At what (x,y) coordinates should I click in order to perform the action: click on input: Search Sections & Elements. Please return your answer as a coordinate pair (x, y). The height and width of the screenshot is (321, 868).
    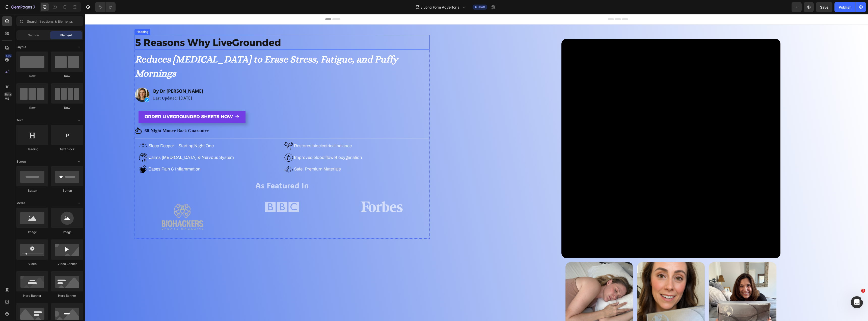
    Looking at the image, I should click on (49, 21).